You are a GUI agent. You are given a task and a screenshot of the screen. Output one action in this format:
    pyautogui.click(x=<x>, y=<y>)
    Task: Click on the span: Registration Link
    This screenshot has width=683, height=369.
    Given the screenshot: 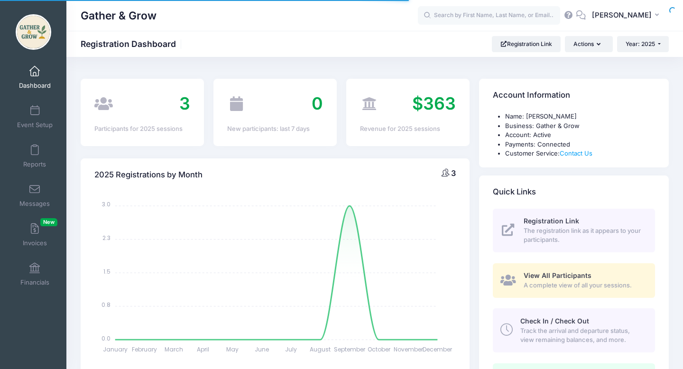 What is the action you would take?
    pyautogui.click(x=551, y=221)
    